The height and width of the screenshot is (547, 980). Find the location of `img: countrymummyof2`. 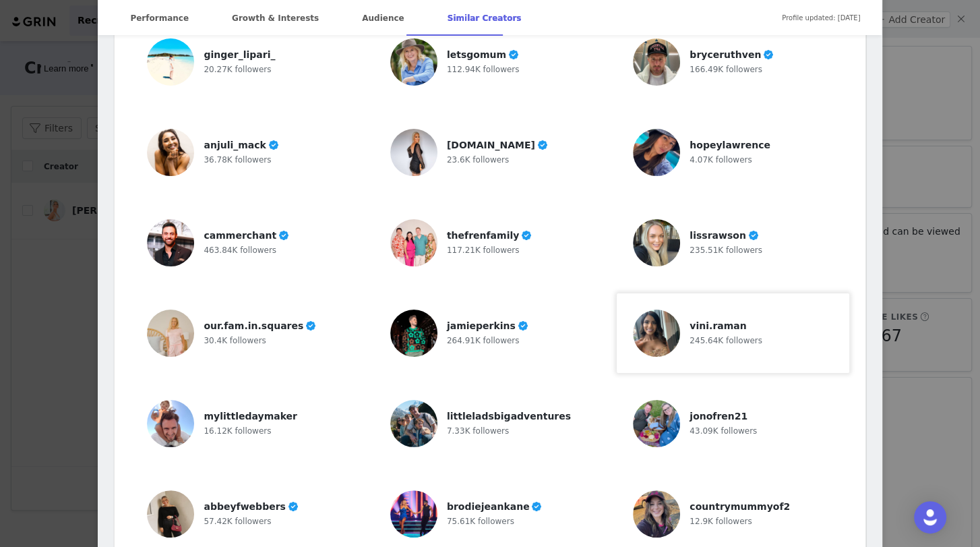

img: countrymummyof2 is located at coordinates (657, 514).